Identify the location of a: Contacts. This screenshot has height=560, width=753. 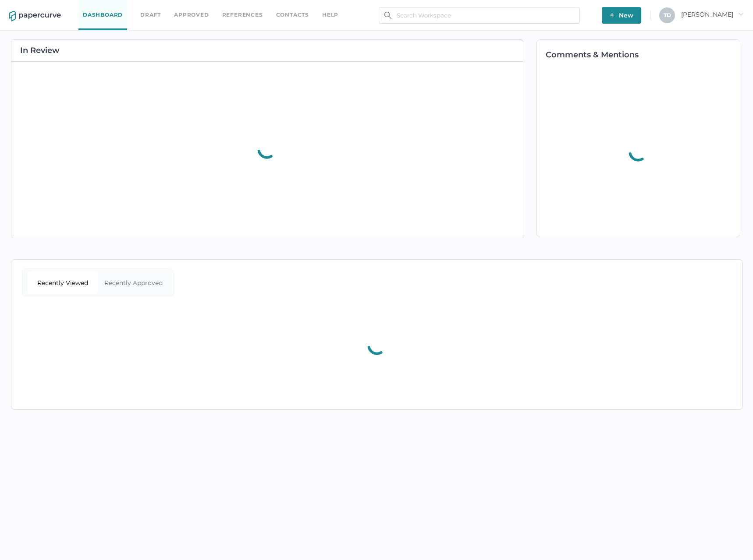
(292, 15).